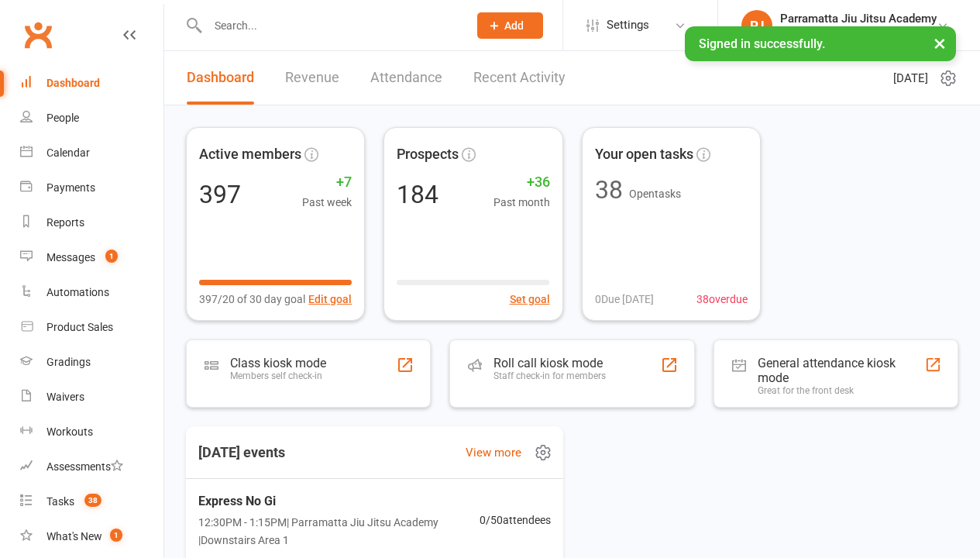 The height and width of the screenshot is (558, 980). I want to click on a: Clubworx, so click(38, 35).